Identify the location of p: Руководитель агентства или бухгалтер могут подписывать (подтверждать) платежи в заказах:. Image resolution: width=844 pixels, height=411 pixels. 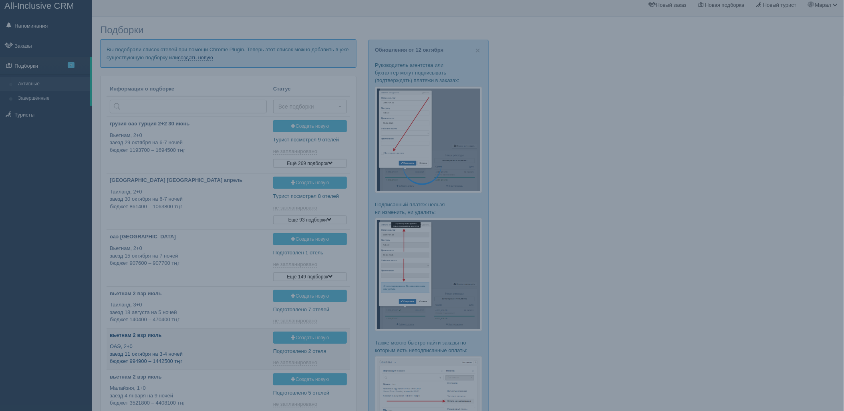
(429, 73).